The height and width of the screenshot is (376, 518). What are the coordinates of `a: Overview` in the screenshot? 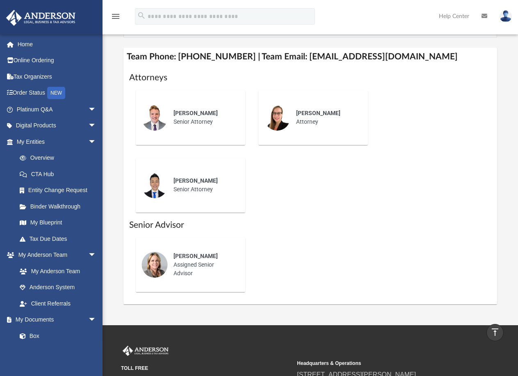 It's located at (60, 158).